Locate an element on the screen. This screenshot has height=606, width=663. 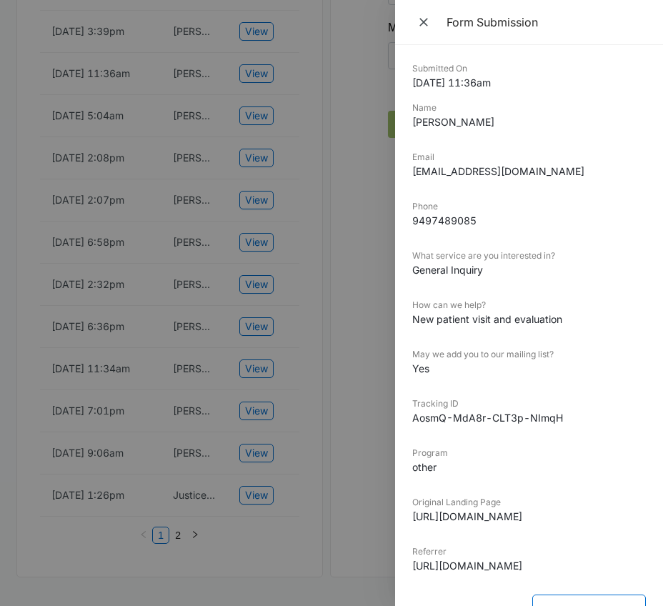
dt: Email is located at coordinates (529, 157).